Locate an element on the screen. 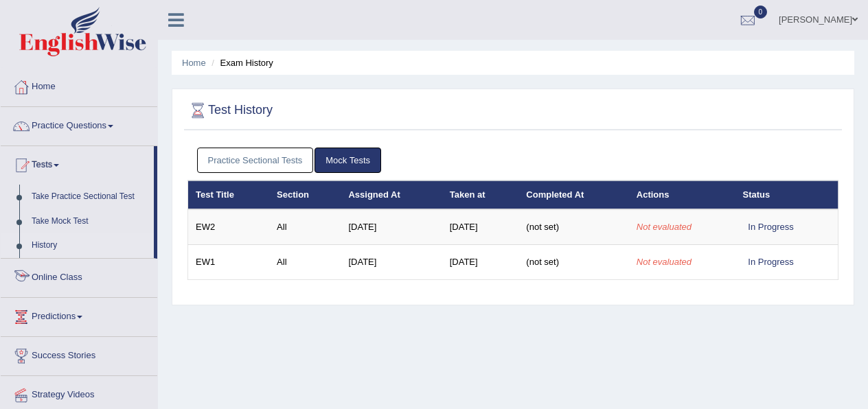 This screenshot has height=409, width=868. th: Test Title is located at coordinates (229, 195).